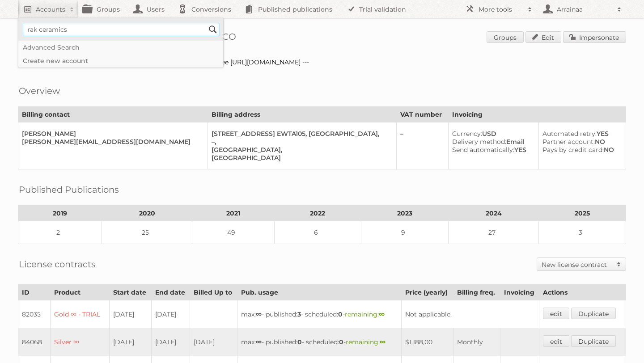  What do you see at coordinates (34, 293) in the screenshot?
I see `th: ID` at bounding box center [34, 293].